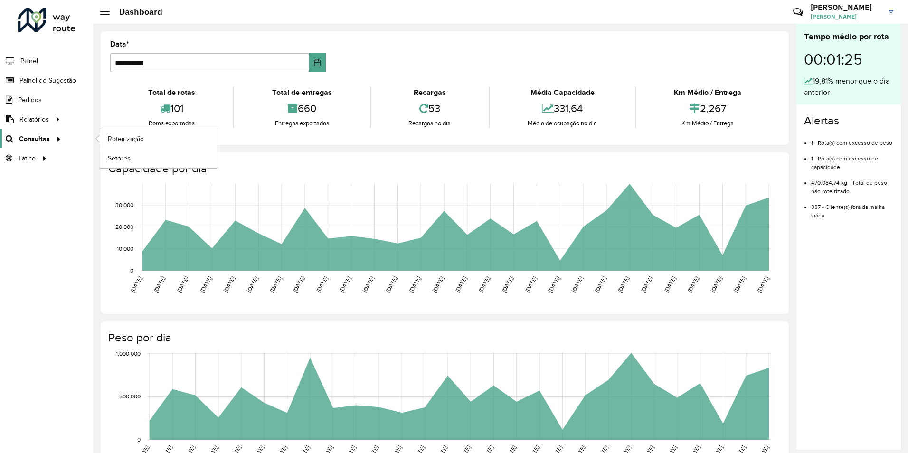  What do you see at coordinates (125, 248) in the screenshot?
I see `text: 10,000` at bounding box center [125, 248].